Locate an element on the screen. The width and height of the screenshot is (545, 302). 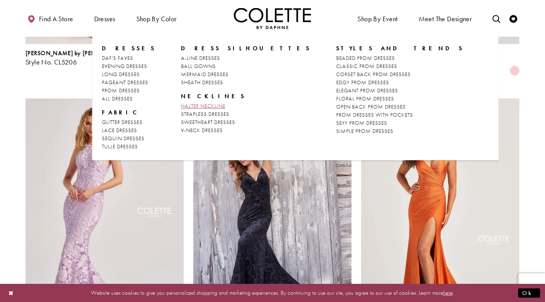
p: Website uses cookies to give you personalized shopping and marketing experiences. By continuing t... is located at coordinates (272, 292).